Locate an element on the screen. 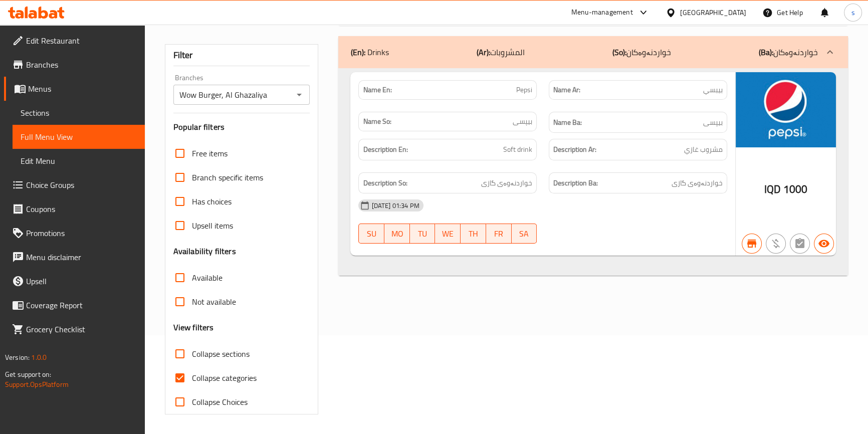 The width and height of the screenshot is (868, 434). strong: Name Ba: is located at coordinates (567, 122).